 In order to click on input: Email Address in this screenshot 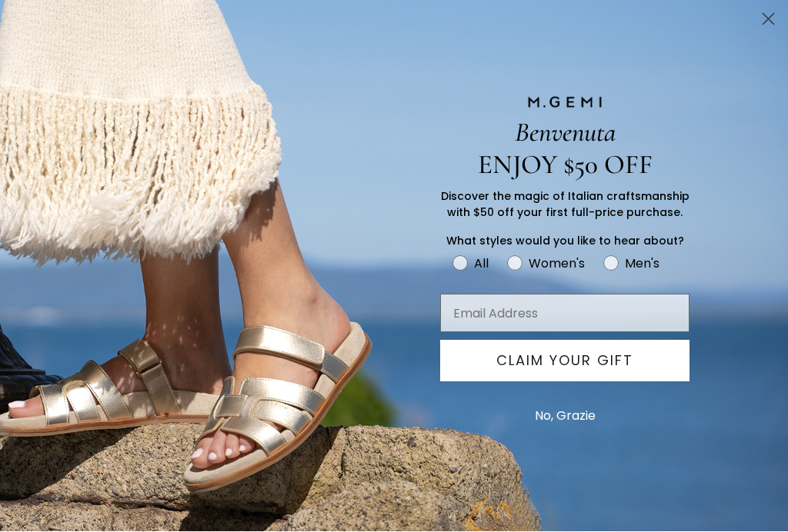, I will do `click(564, 313)`.